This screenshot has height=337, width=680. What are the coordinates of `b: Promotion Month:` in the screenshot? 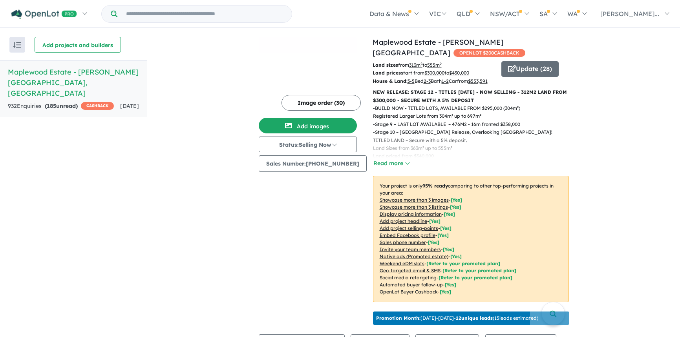 It's located at (398, 318).